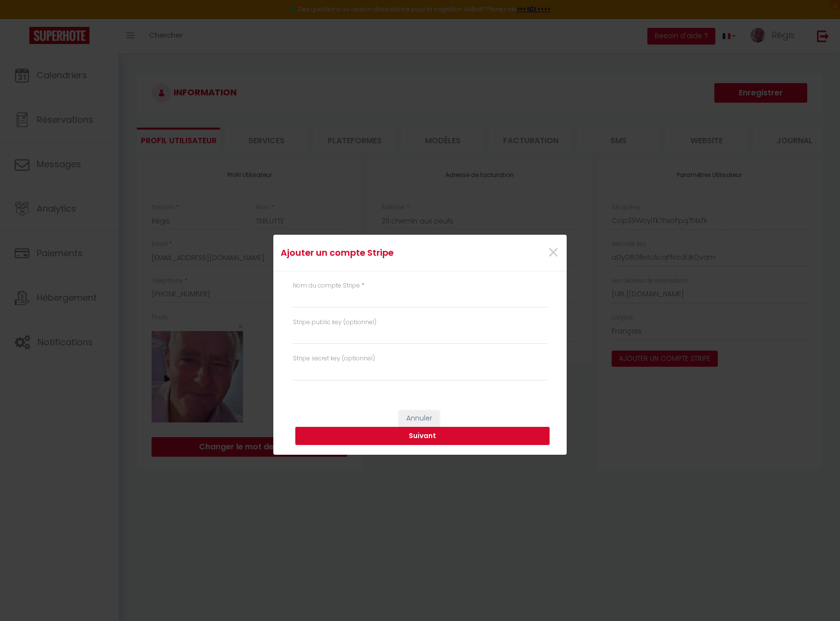 This screenshot has height=621, width=840. What do you see at coordinates (371, 253) in the screenshot?
I see `h4: Ajouter un compte Stripe` at bounding box center [371, 253].